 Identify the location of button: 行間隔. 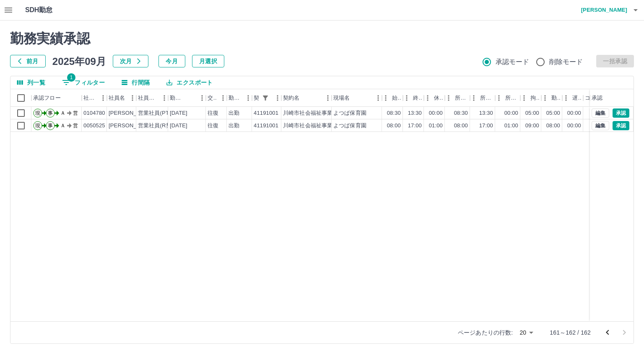
(135, 82).